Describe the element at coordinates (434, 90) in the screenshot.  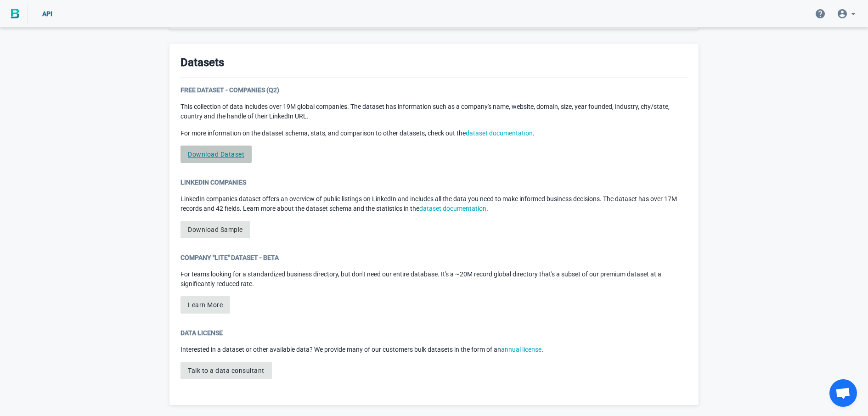
I see `div: Free Dataset - Companies (Q2)` at that location.